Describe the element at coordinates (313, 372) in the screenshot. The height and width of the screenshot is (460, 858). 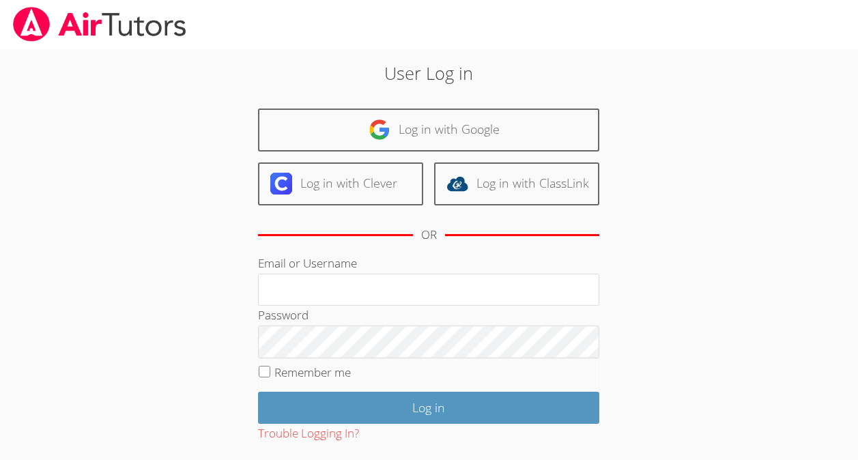
I see `label: Remember me` at that location.